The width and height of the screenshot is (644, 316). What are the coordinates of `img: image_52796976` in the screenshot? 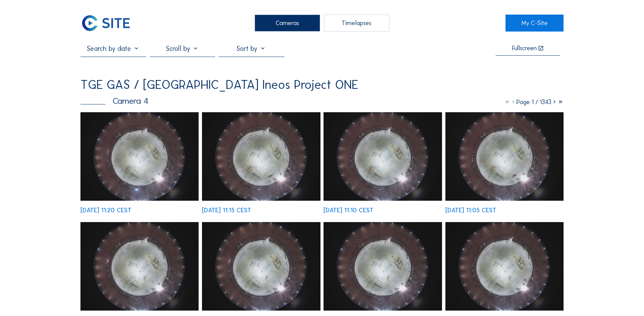 It's located at (261, 266).